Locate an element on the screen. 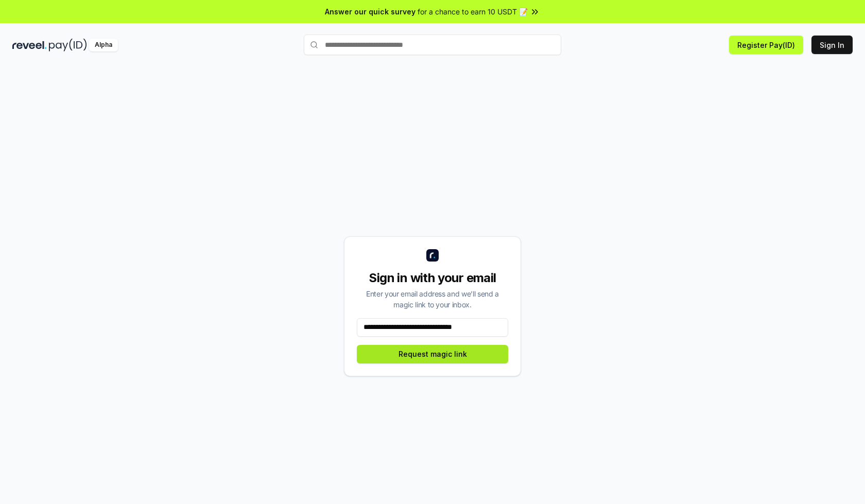  div: Enter your email address and we’ll send a magic link to your inbox. is located at coordinates (432, 299).